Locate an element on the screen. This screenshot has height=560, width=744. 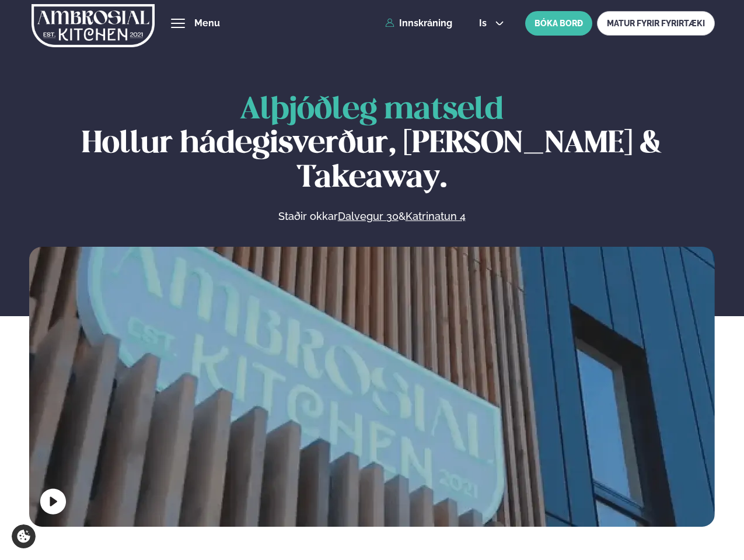
img: logo is located at coordinates (93, 25).